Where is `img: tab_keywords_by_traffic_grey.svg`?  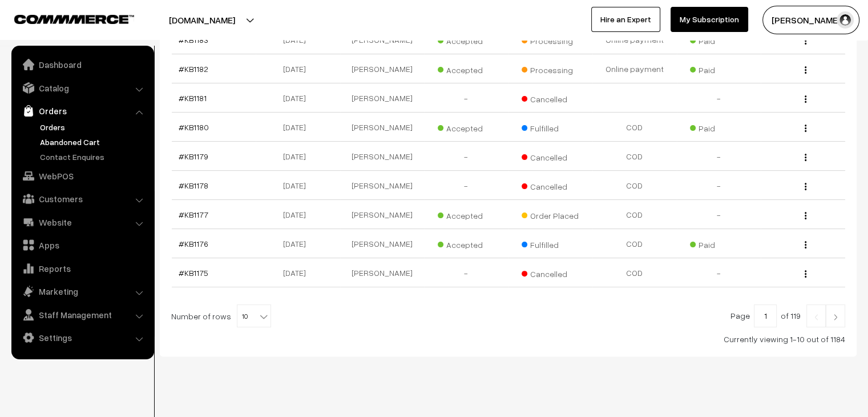 img: tab_keywords_by_traffic_grey.svg is located at coordinates (118, 71).